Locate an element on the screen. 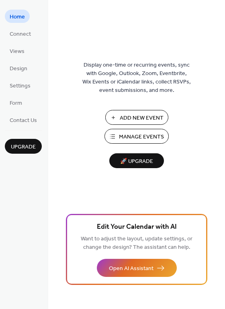 The image size is (225, 309). span: Contact Us is located at coordinates (23, 121).